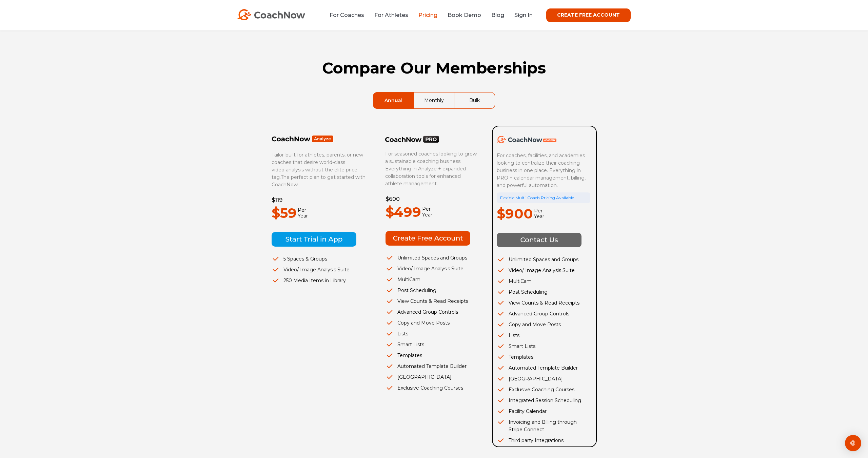 The height and width of the screenshot is (458, 868). I want to click on a: Book Demo, so click(464, 15).